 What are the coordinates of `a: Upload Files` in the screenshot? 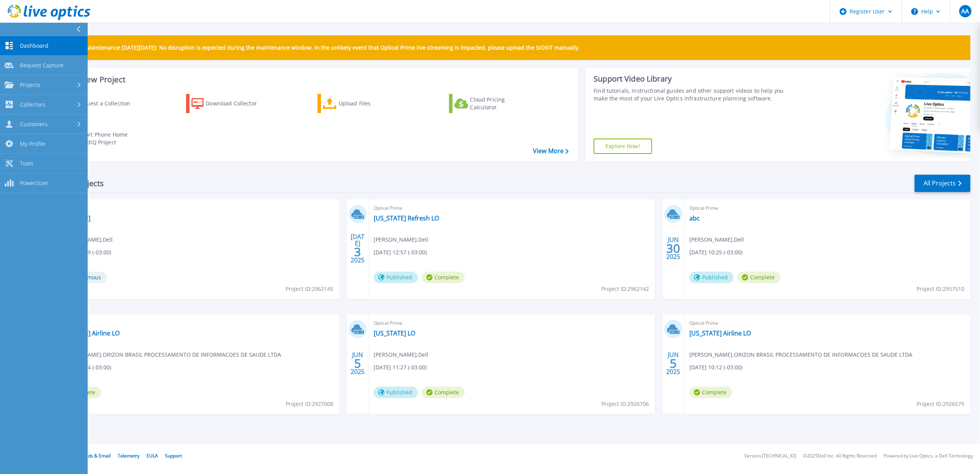 It's located at (360, 104).